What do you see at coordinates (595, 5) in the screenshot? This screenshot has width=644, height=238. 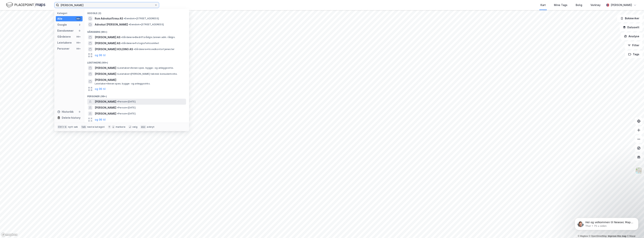 I see `div: Verktøy` at bounding box center [595, 5].